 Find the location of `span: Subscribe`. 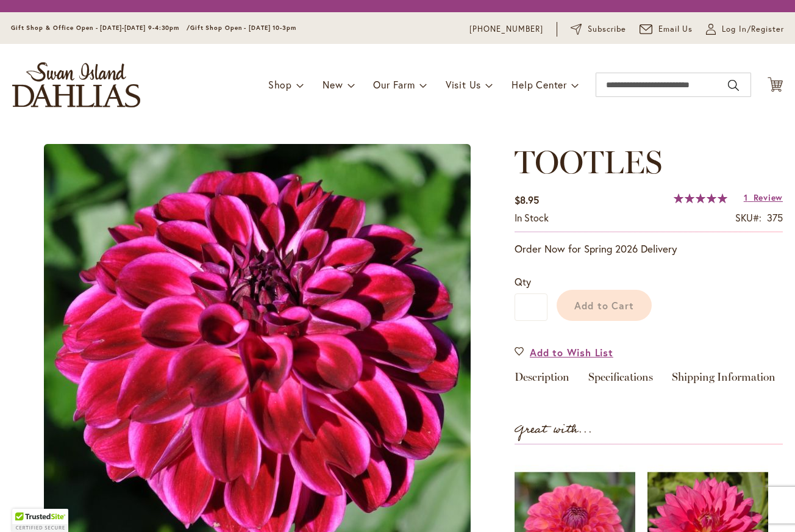

span: Subscribe is located at coordinates (606, 29).